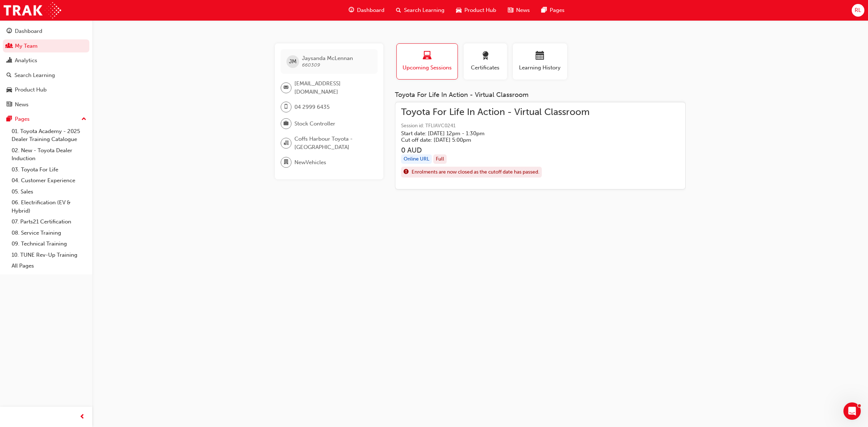 This screenshot has width=868, height=427. Describe the element at coordinates (427, 56) in the screenshot. I see `span: laptop-icon` at that location.